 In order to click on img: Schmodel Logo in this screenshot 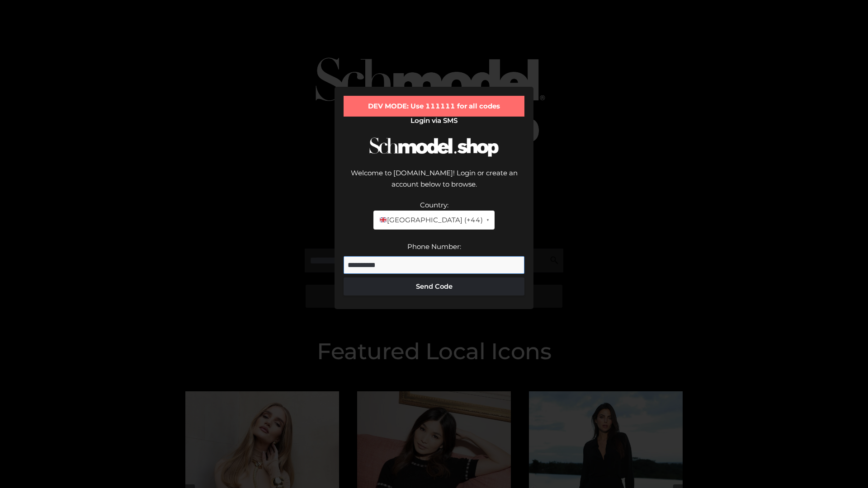, I will do `click(434, 147)`.